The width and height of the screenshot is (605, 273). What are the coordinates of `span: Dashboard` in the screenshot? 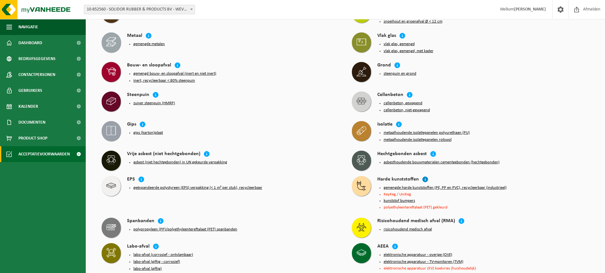 It's located at (30, 43).